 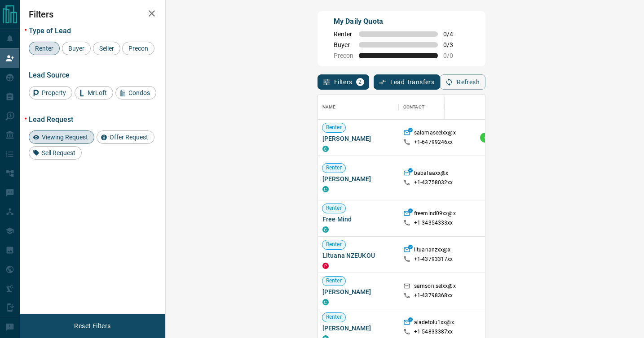 What do you see at coordinates (433, 295) in the screenshot?
I see `p: +1- 43798368xx` at bounding box center [433, 295].